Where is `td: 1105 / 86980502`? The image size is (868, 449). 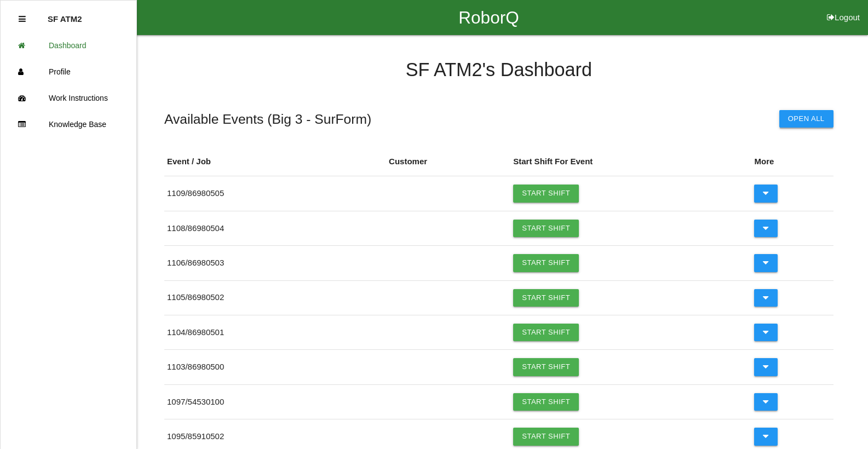 td: 1105 / 86980502 is located at coordinates (275, 297).